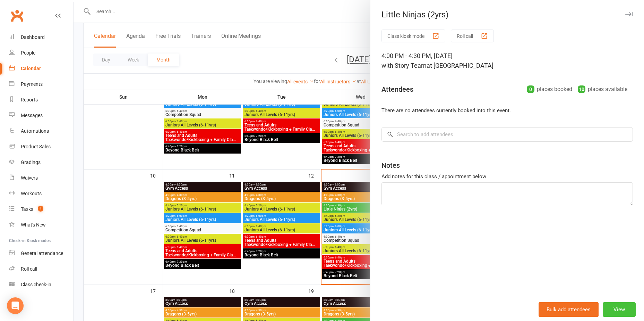 This screenshot has width=644, height=321. Describe the element at coordinates (603, 89) in the screenshot. I see `div: places available` at that location.